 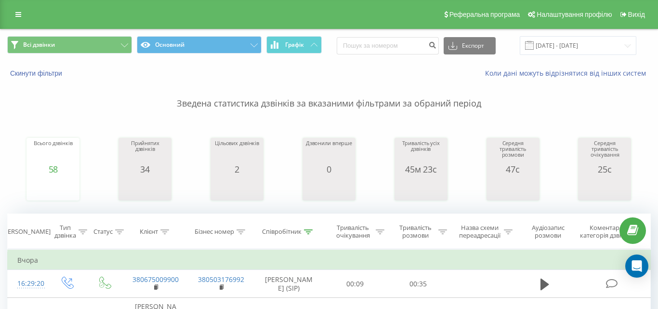 I want to click on td: Вчора, so click(x=329, y=260).